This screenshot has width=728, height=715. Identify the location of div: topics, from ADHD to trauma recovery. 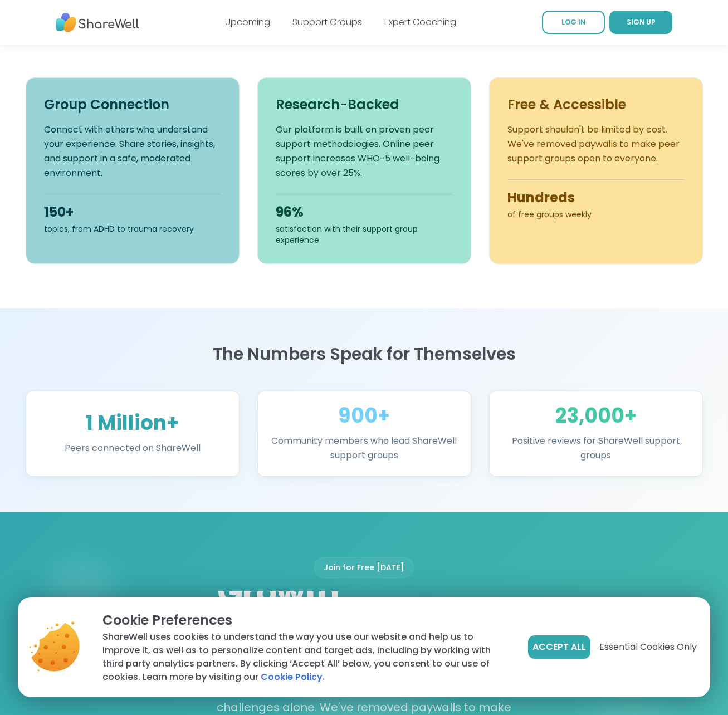
(133, 229).